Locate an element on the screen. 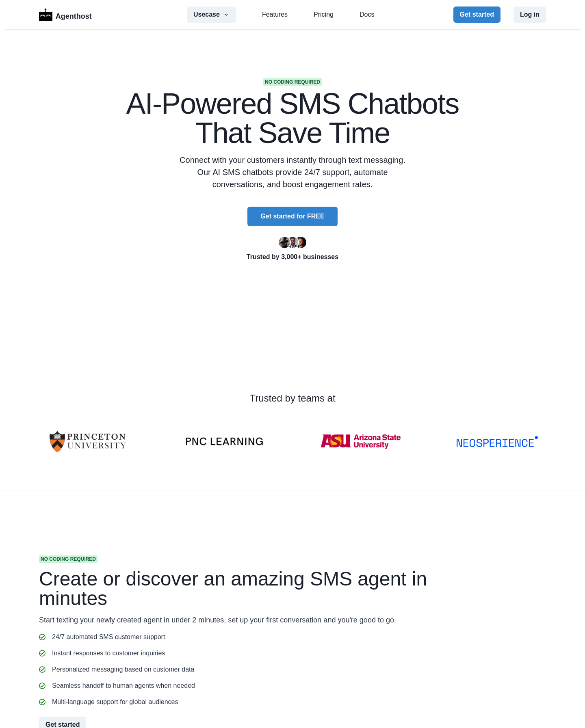  img: Logo is located at coordinates (45, 14).